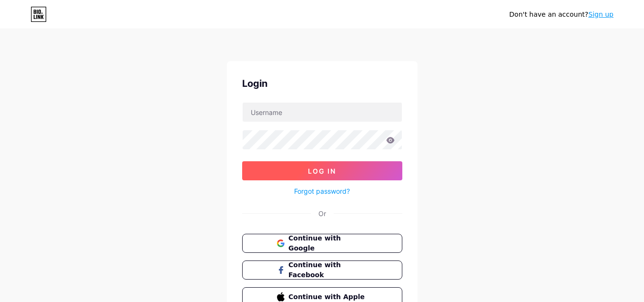 The image size is (644, 302). What do you see at coordinates (322, 270) in the screenshot?
I see `a: Continue with Facebook` at bounding box center [322, 270].